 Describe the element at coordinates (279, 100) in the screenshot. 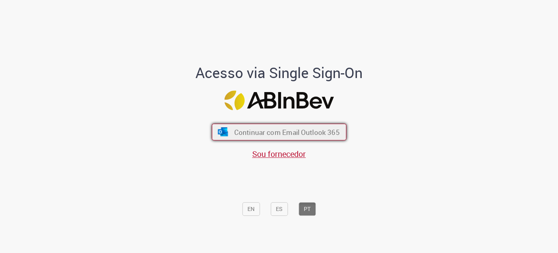

I see `img: Logo ABInBev` at that location.